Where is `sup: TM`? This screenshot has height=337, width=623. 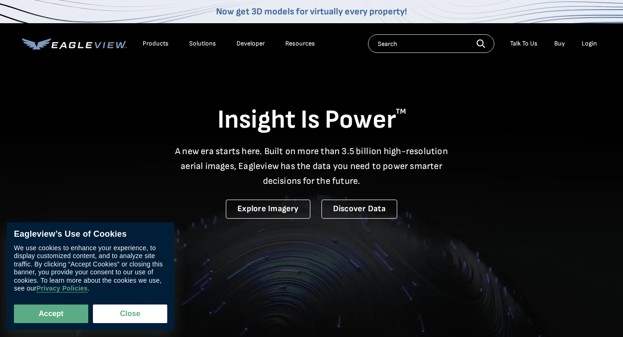
sup: TM is located at coordinates (401, 111).